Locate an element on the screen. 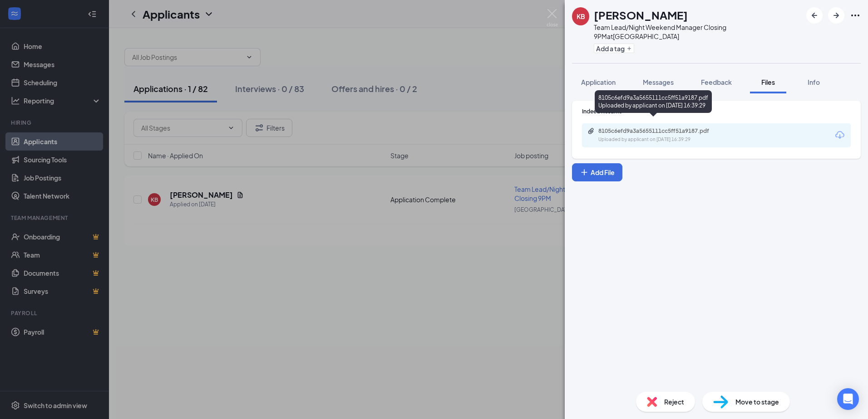 The width and height of the screenshot is (868, 419). span: Move to stage is located at coordinates (757, 402).